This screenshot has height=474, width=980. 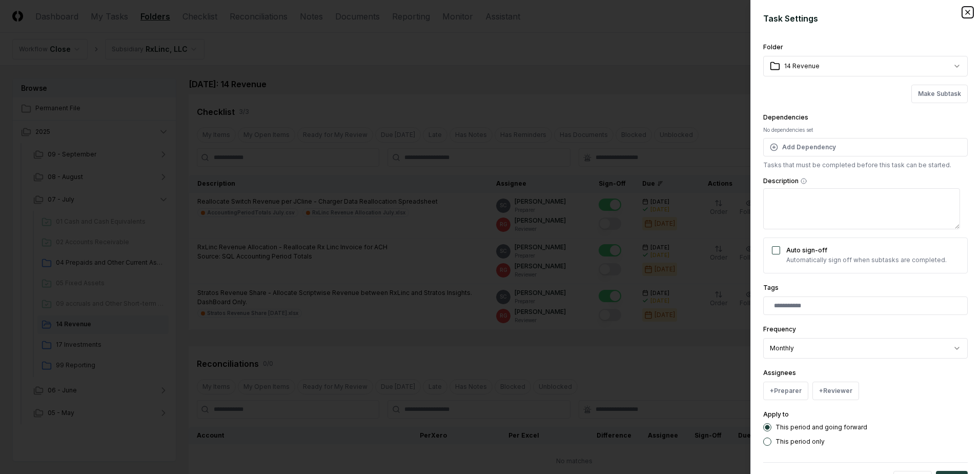 I want to click on button: Description, so click(x=804, y=181).